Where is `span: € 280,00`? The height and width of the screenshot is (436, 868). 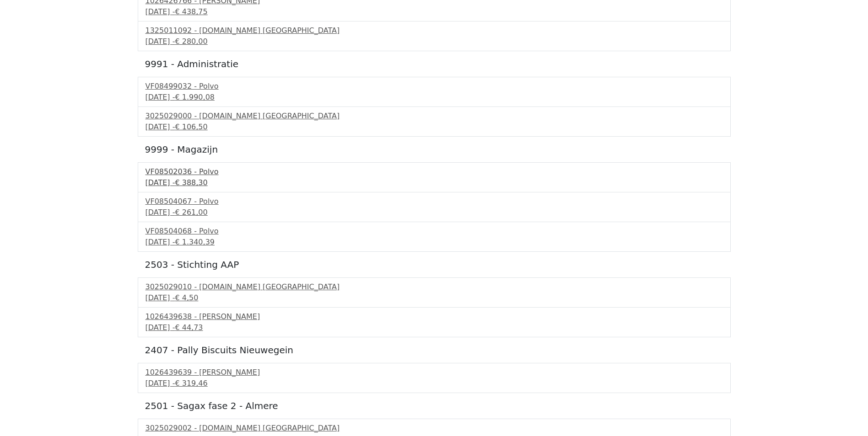
span: € 280,00 is located at coordinates (191, 41).